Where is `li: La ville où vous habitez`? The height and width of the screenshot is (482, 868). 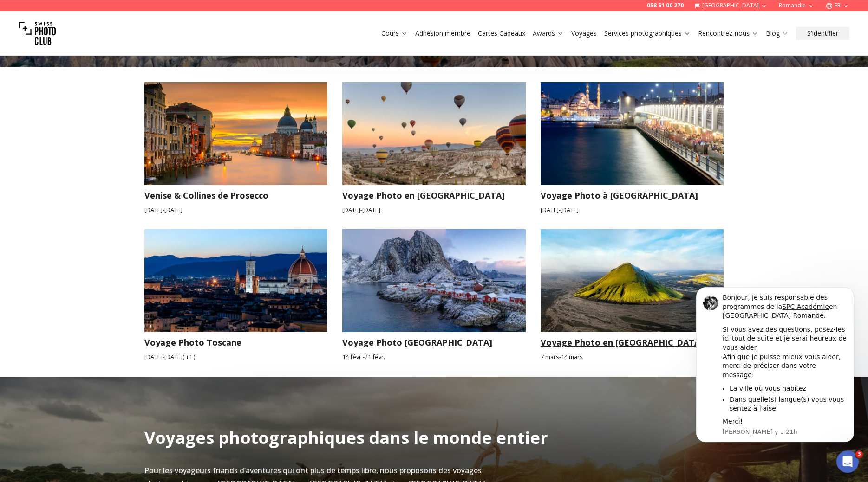
li: La ville où vous habitez is located at coordinates (106, 106).